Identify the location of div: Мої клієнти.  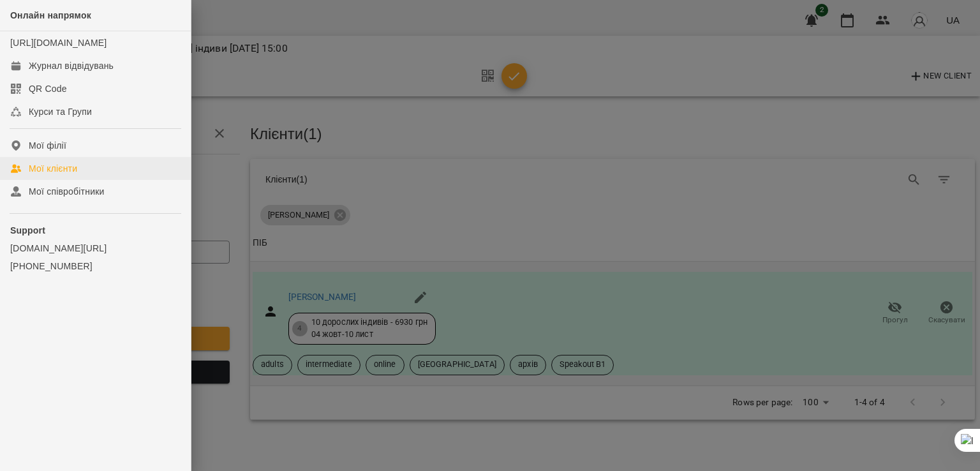
(53, 168).